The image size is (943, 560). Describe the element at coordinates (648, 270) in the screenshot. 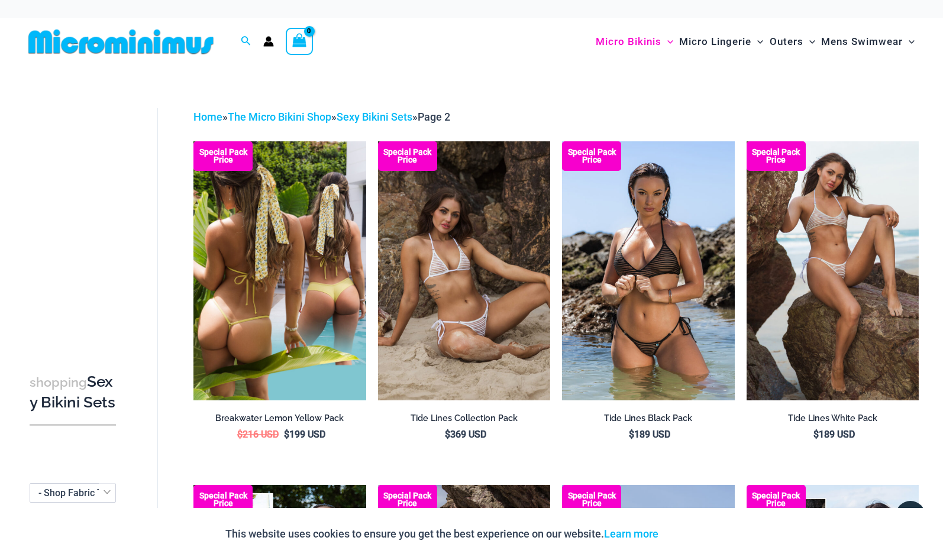

I see `img: Tide Lines Black 350 Halter Top 470 Thong 04` at that location.